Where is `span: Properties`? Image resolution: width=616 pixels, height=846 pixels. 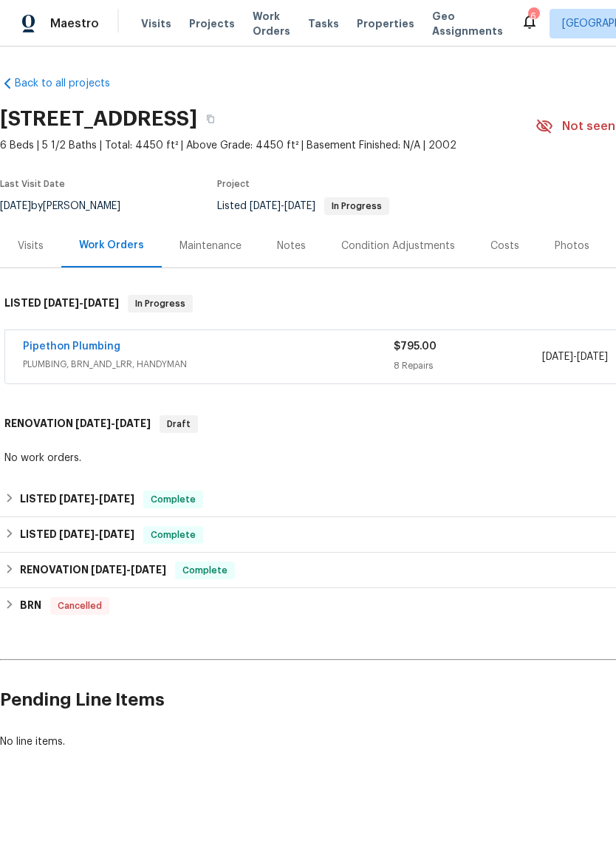 span: Properties is located at coordinates (386, 24).